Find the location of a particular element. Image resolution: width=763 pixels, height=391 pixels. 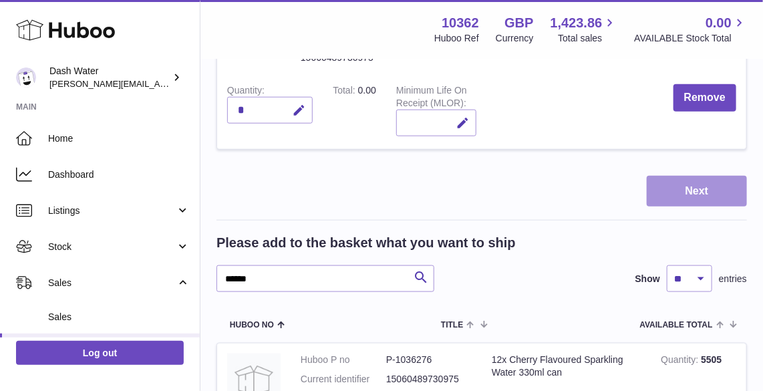

label: Quantity is located at coordinates (246, 92).